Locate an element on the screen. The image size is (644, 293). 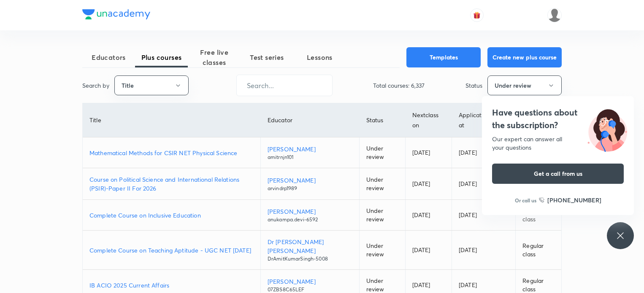
p: Status is located at coordinates (474, 85).